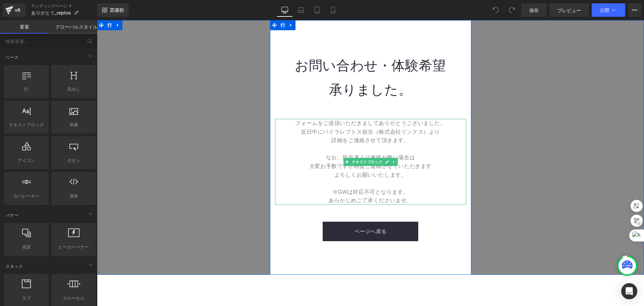 This screenshot has height=306, width=644. Describe the element at coordinates (512, 10) in the screenshot. I see `button: やり直す` at that location.